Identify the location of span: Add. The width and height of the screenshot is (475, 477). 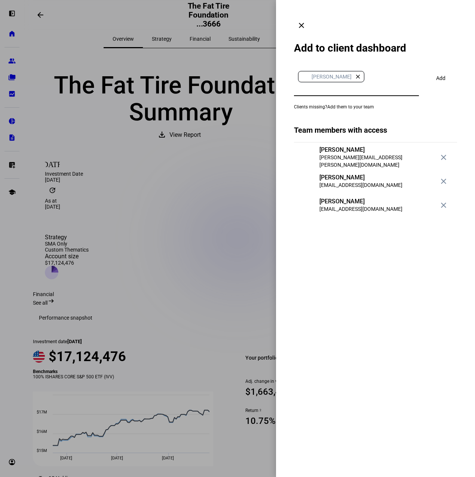
(441, 78).